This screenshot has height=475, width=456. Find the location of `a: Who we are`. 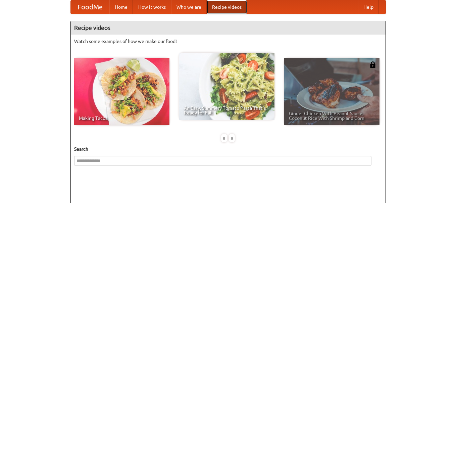

a: Who we are is located at coordinates (189, 7).